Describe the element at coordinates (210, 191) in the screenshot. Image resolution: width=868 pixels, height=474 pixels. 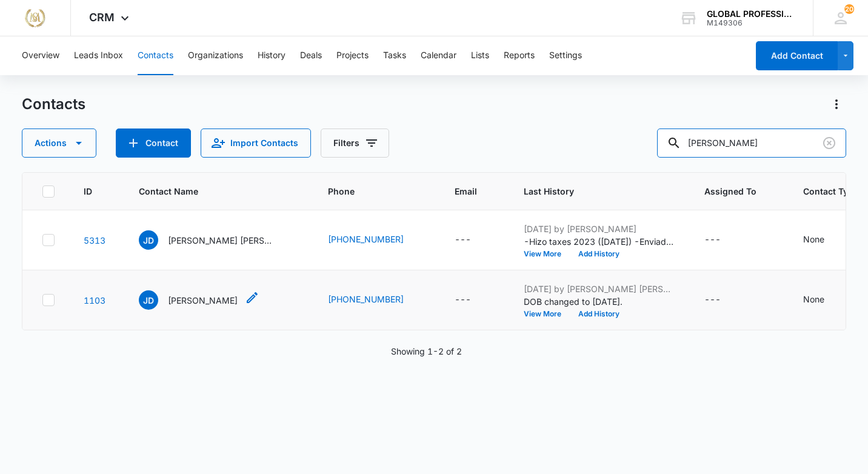
I see `span: Contact Name` at that location.